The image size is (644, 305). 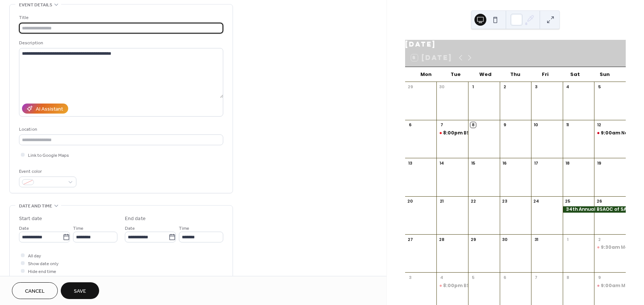 What do you see at coordinates (605, 74) in the screenshot?
I see `div: Sun` at bounding box center [605, 74].